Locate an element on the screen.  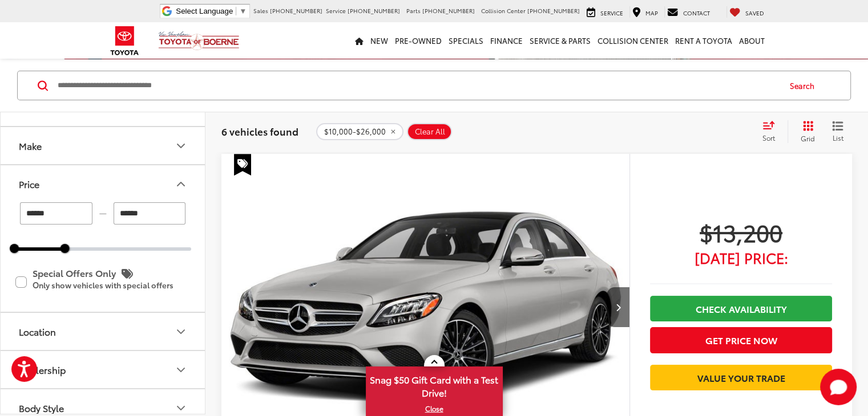
svg: Start Chat is located at coordinates (838, 387).